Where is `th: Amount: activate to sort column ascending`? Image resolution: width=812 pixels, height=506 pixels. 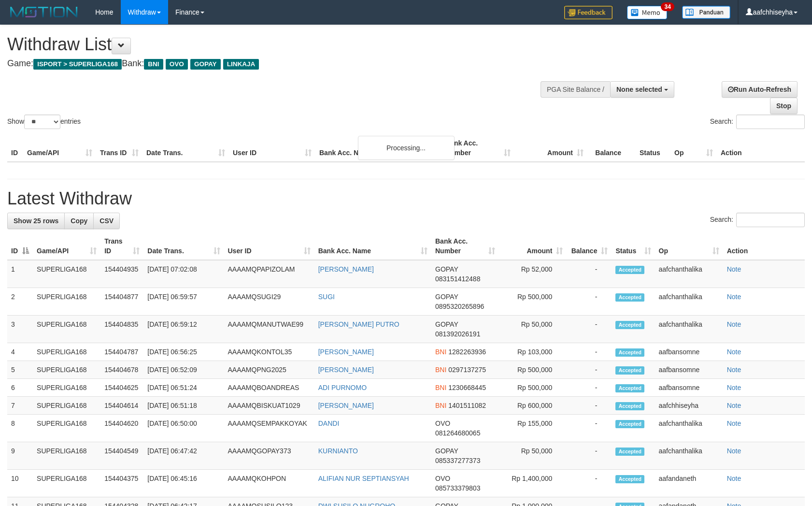
th: Amount: activate to sort column ascending is located at coordinates (533, 246).